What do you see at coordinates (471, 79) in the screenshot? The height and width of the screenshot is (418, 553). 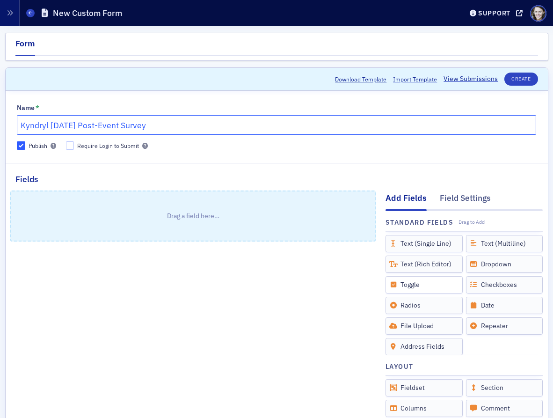 I see `span: View Submissions` at bounding box center [471, 79].